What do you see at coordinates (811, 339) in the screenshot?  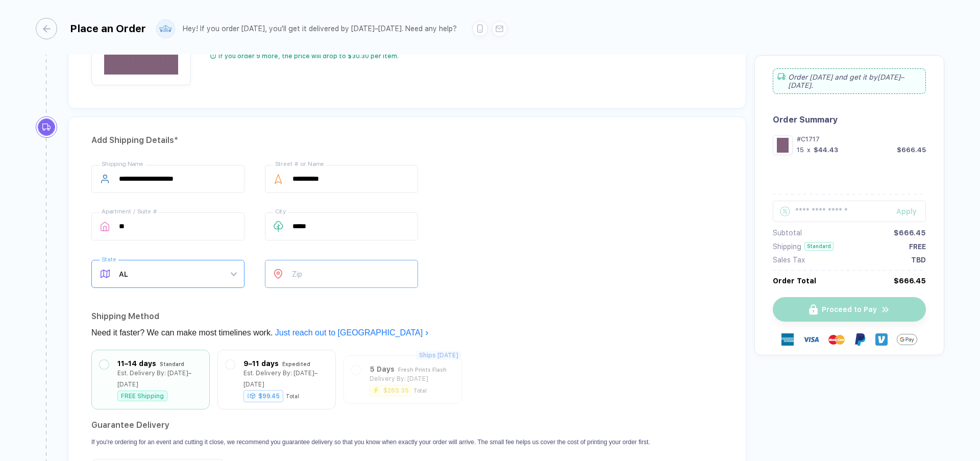 I see `img: visa` at bounding box center [811, 339].